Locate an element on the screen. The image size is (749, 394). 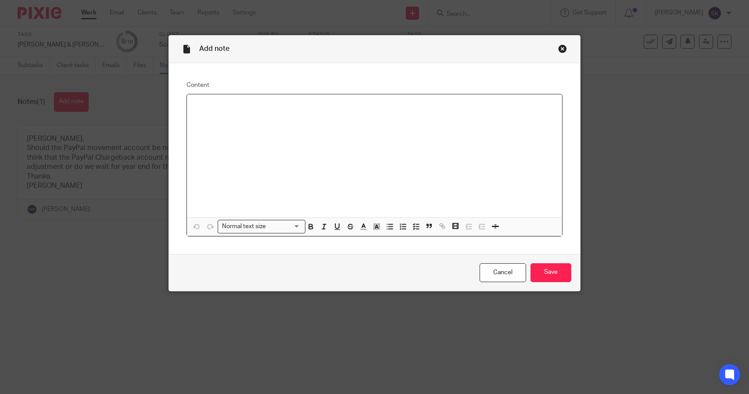
span: Normal text size is located at coordinates (244, 227).